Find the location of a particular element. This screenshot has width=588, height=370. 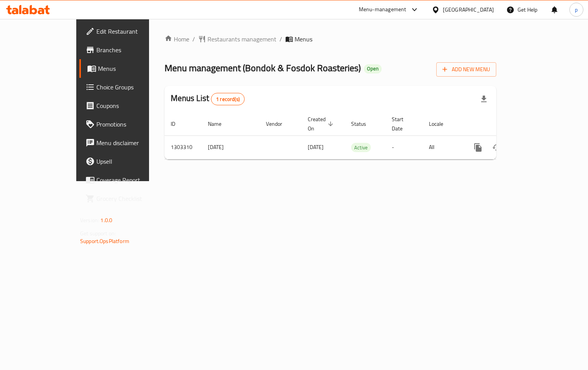

span: 1 record(s) is located at coordinates (228, 99).